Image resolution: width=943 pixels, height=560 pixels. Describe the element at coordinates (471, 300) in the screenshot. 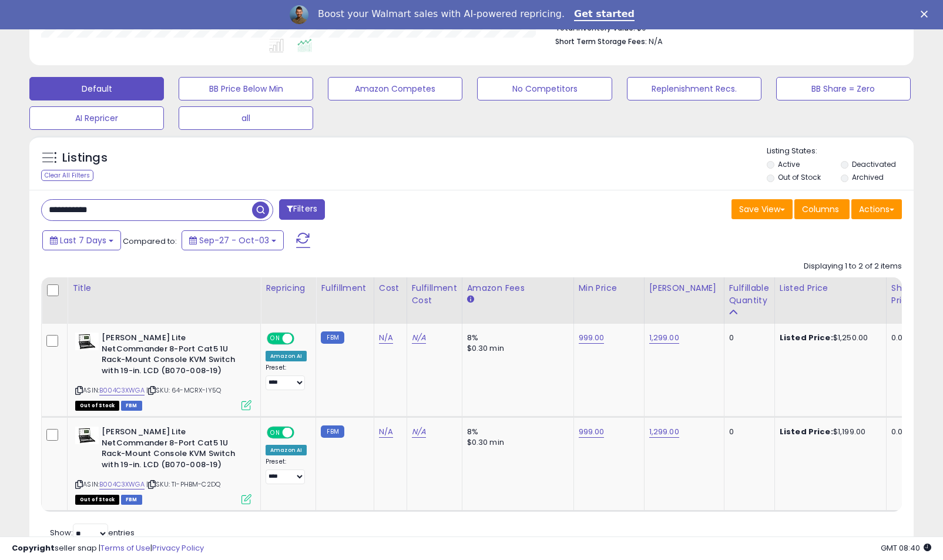

I see `small: Amazon Fees.` at that location.